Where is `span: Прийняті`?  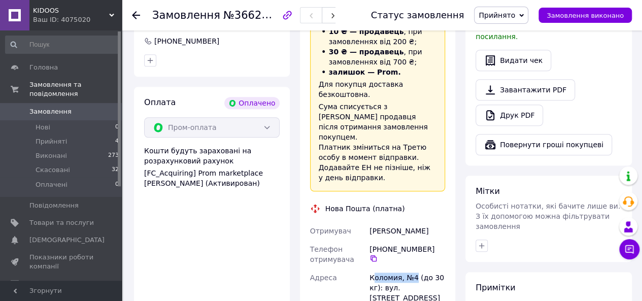
span: Прийняті is located at coordinates (51, 142).